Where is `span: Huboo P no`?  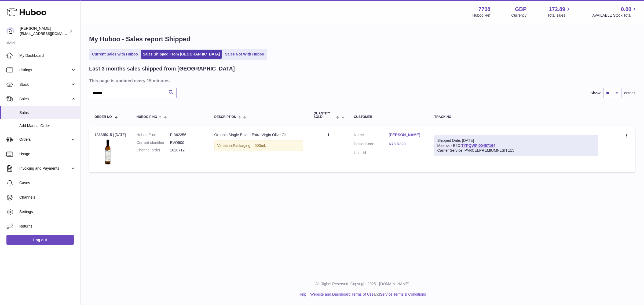 span: Huboo P no is located at coordinates (147, 117).